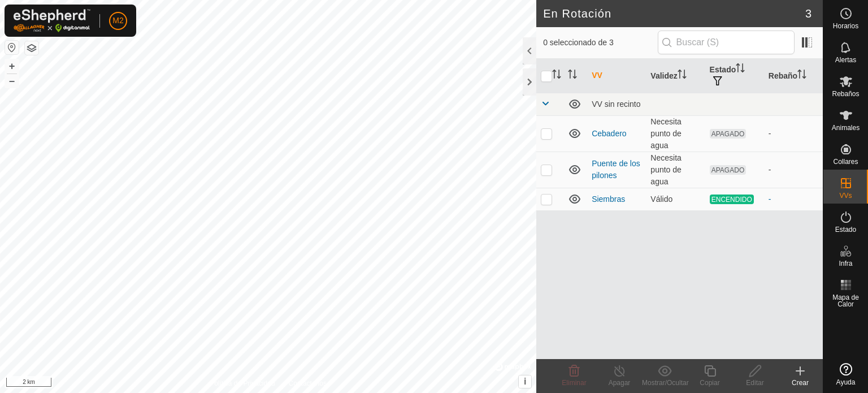  Describe the element at coordinates (525, 381) in the screenshot. I see `span: i` at that location.